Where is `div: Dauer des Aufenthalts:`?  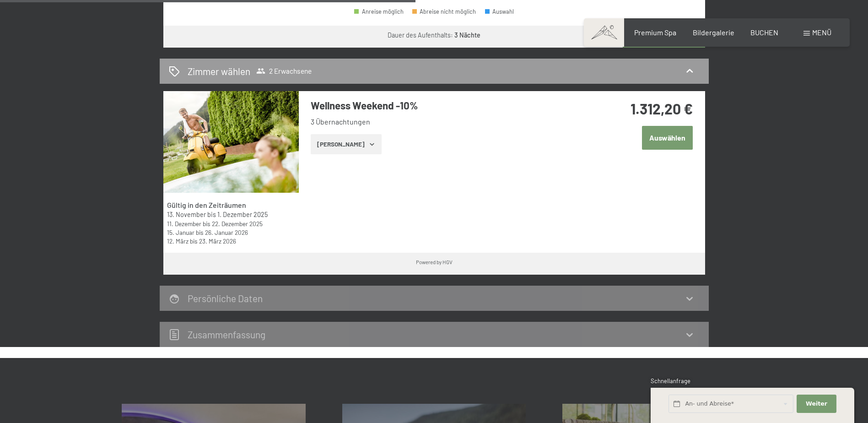
div: Dauer des Aufenthalts: is located at coordinates (434, 35).